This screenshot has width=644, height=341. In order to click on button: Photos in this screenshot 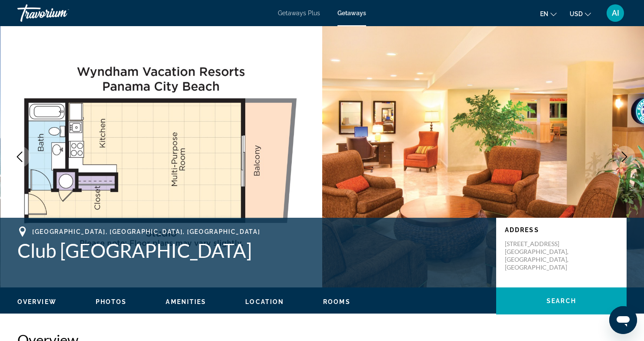, I will do `click(112, 302)`.